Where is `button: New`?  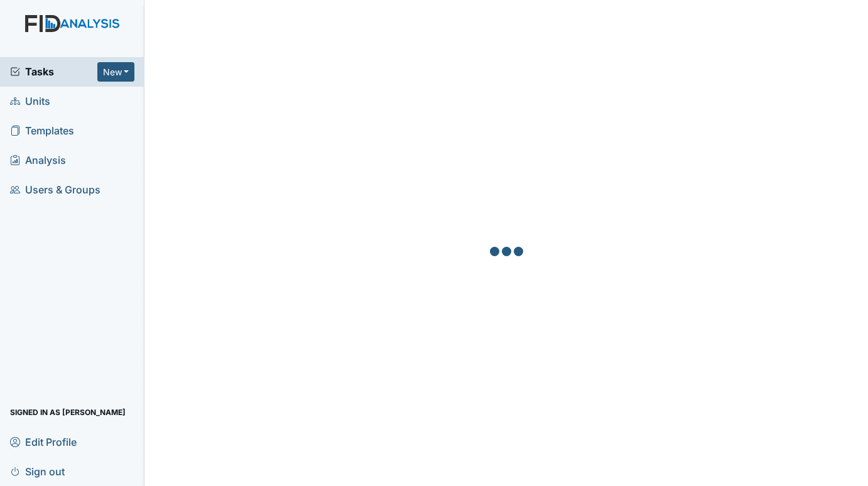 button: New is located at coordinates (116, 72).